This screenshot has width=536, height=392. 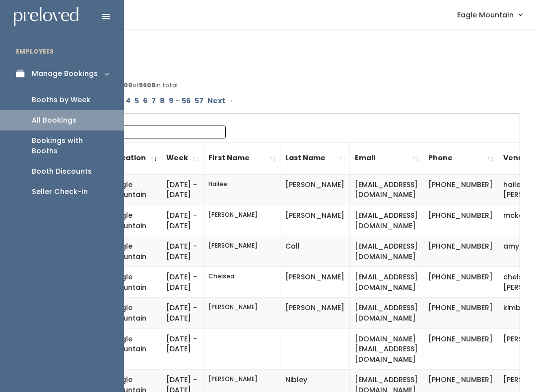 I want to click on div: Pagination, so click(x=285, y=101).